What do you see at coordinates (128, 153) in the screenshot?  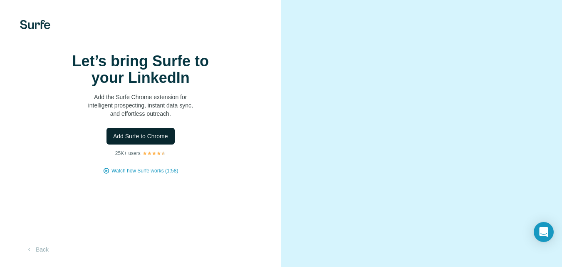 I see `p: 25K+ users` at bounding box center [128, 153].